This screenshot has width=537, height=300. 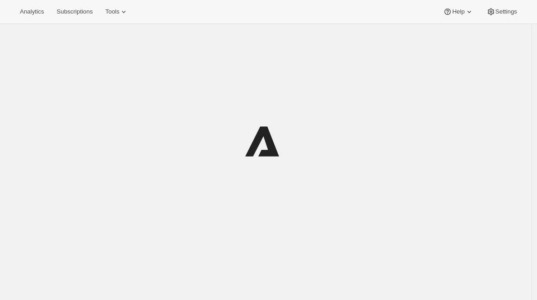 I want to click on button: Analytics, so click(x=32, y=12).